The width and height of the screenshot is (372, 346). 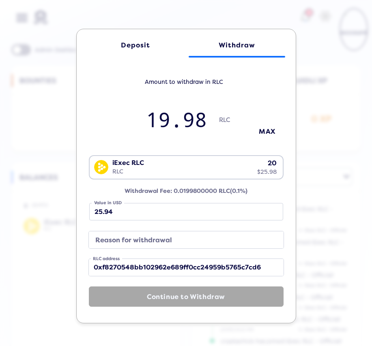 What do you see at coordinates (267, 163) in the screenshot?
I see `div: 20` at bounding box center [267, 163].